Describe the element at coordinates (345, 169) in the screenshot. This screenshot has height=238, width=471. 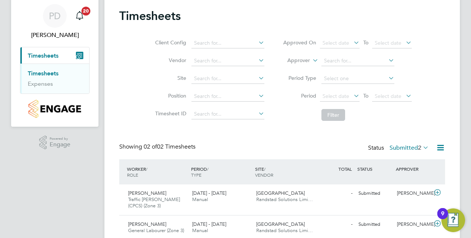
I see `span: TOTAL` at that location.